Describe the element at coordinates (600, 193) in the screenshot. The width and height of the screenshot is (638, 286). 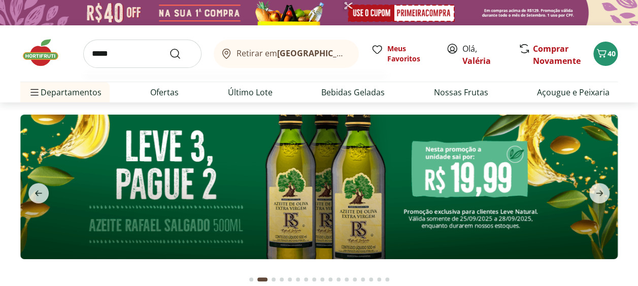
I see `button: next` at that location.